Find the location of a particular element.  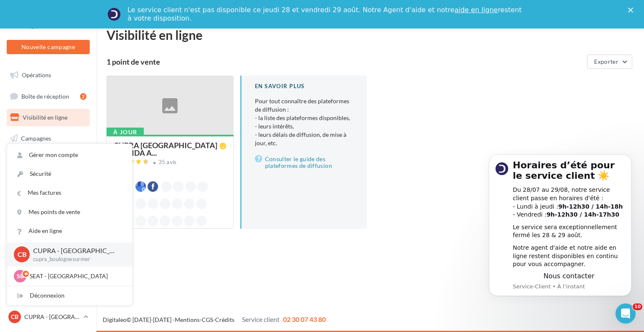

a: Mentions is located at coordinates (187, 319).